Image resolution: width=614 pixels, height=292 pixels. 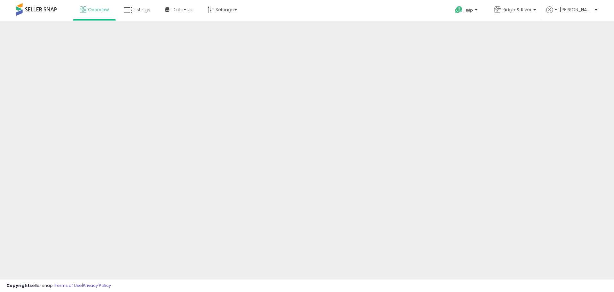 What do you see at coordinates (467, 11) in the screenshot?
I see `a: Help` at bounding box center [467, 11].